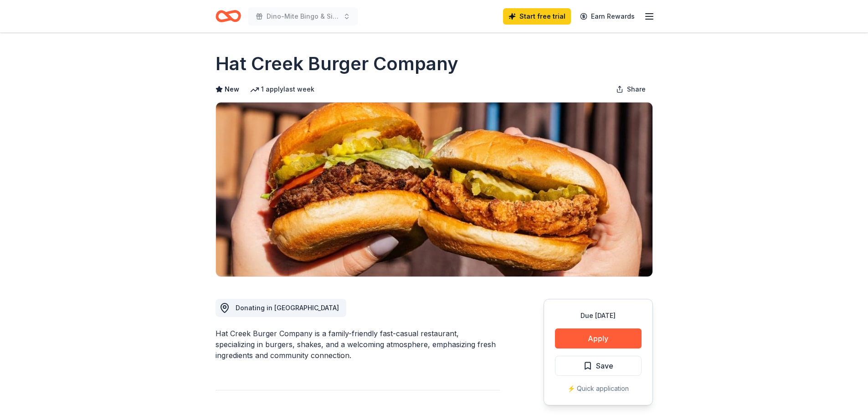  What do you see at coordinates (537, 17) in the screenshot?
I see `a: Start free trial` at bounding box center [537, 17].